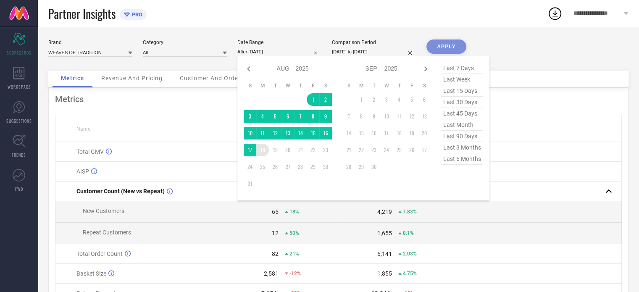 Image resolution: width=639 pixels, height=292 pixels. What do you see at coordinates (349, 167) in the screenshot?
I see `td: Sun Sep 28 2025` at bounding box center [349, 167].